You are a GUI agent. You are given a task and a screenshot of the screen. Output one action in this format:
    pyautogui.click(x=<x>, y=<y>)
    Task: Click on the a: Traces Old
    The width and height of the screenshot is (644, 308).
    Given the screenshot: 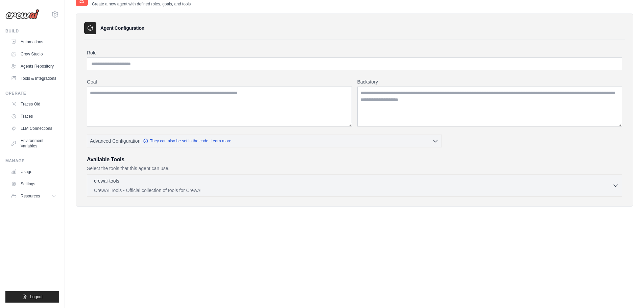 What is the action you would take?
    pyautogui.click(x=34, y=104)
    